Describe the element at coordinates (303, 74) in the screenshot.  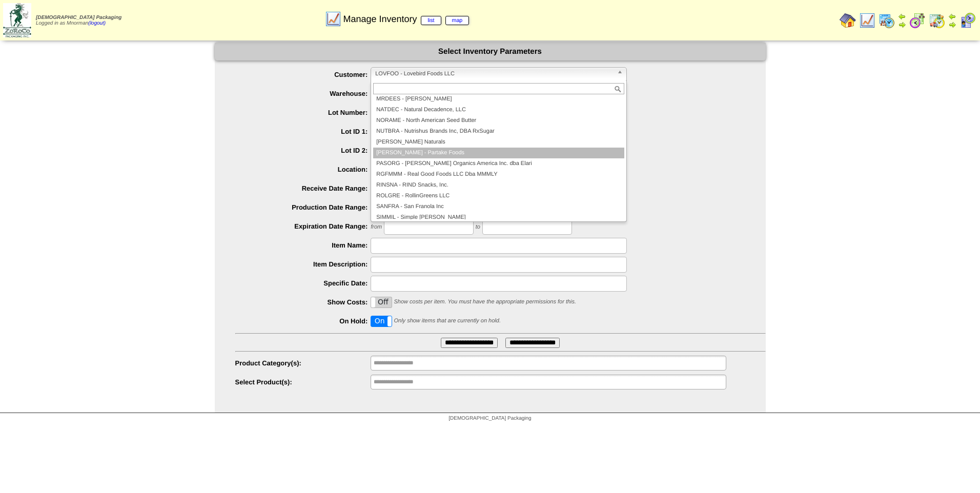
I see `label: Customer:` at that location.